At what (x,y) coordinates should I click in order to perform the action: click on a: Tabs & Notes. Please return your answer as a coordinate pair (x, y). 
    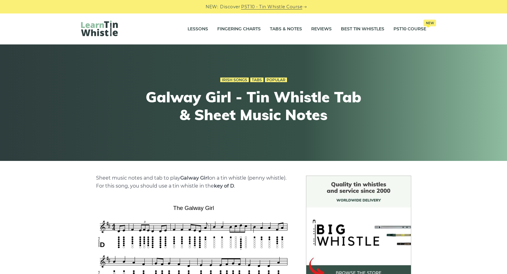
    Looking at the image, I should click on (286, 29).